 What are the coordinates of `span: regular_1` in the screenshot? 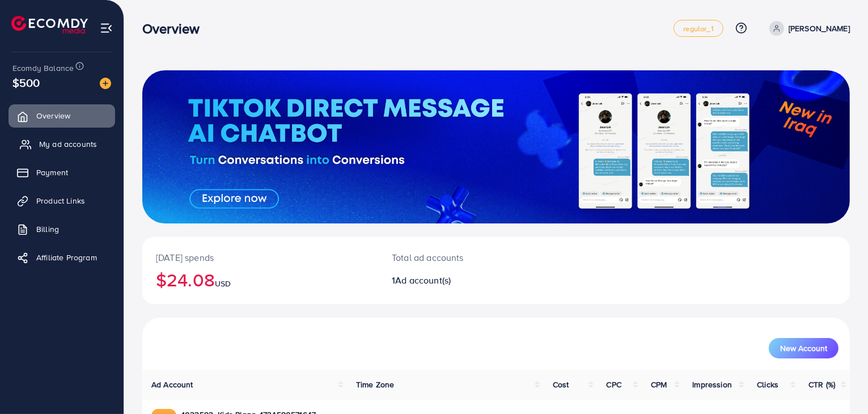 It's located at (698, 28).